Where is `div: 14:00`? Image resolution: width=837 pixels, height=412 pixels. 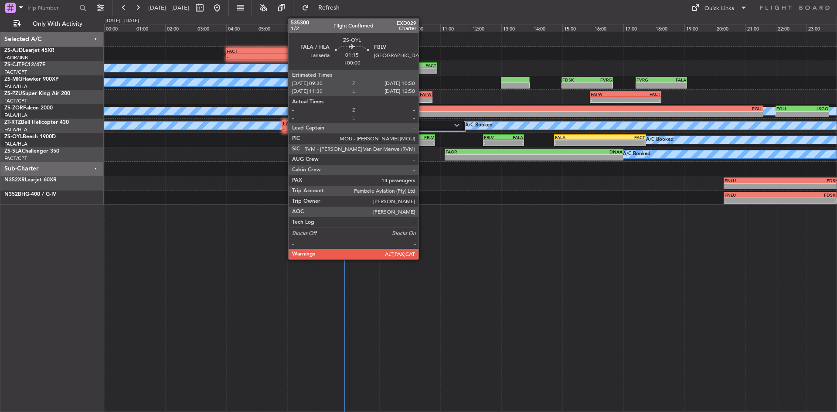
div: 14:00 is located at coordinates (547, 28).